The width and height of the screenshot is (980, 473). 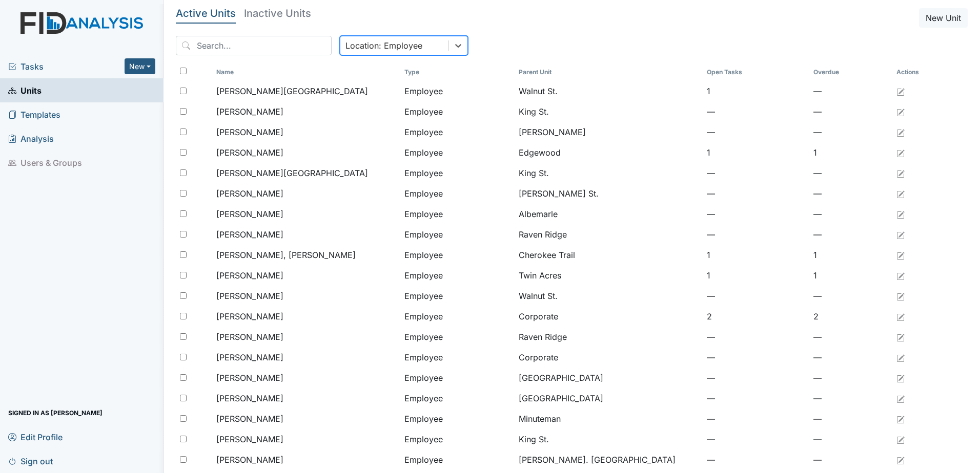 I want to click on input: Search..., so click(x=253, y=46).